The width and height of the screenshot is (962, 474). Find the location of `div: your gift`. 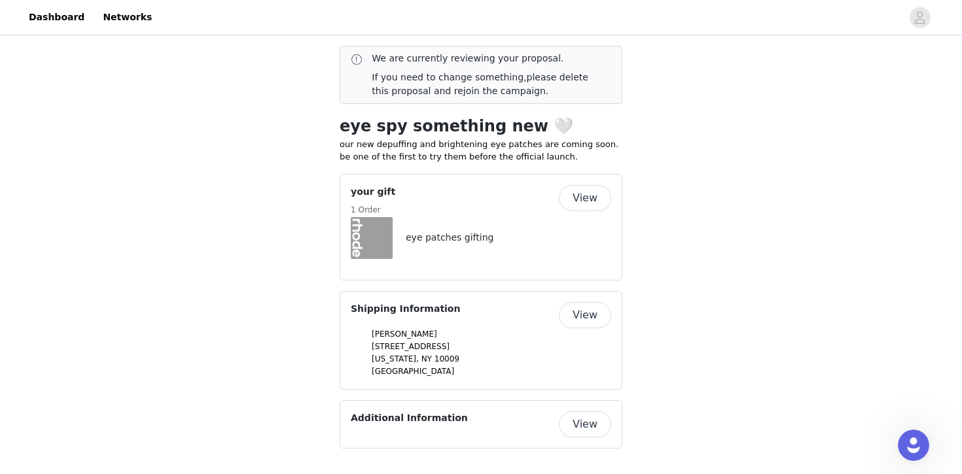

div: your gift is located at coordinates (481, 227).